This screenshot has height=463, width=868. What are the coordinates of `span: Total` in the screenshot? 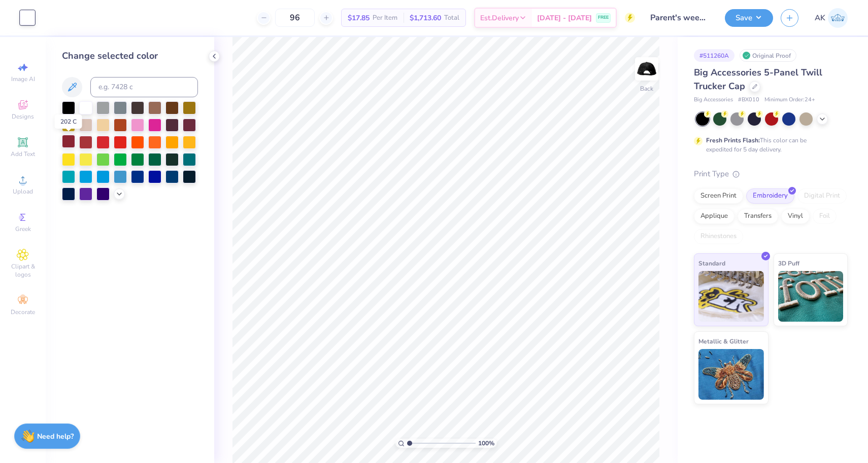 It's located at (451, 18).